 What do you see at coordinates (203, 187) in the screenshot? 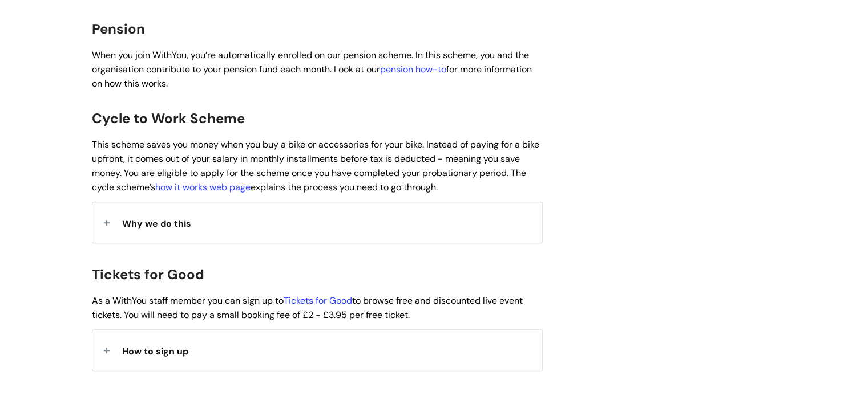
I see `a: how it works web page` at bounding box center [203, 187].